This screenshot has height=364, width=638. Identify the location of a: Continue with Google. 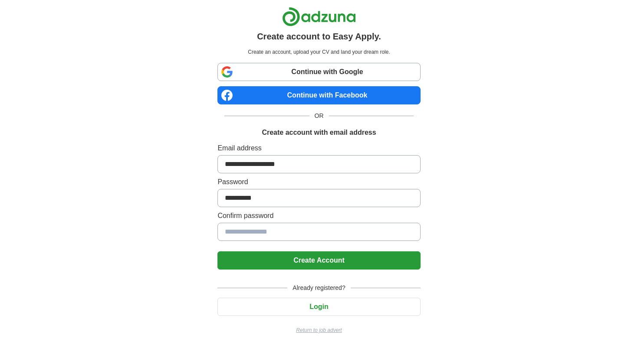
(319, 72).